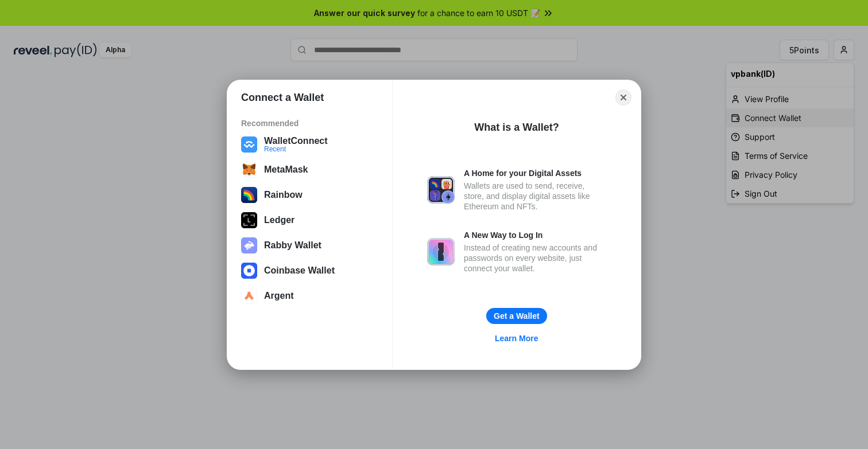  I want to click on div: Recent, so click(296, 148).